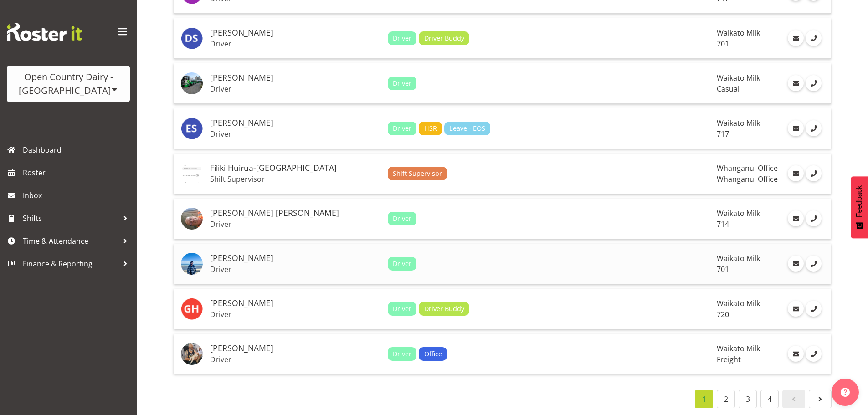 The height and width of the screenshot is (415, 868). What do you see at coordinates (723, 315) in the screenshot?
I see `span: 720` at bounding box center [723, 315].